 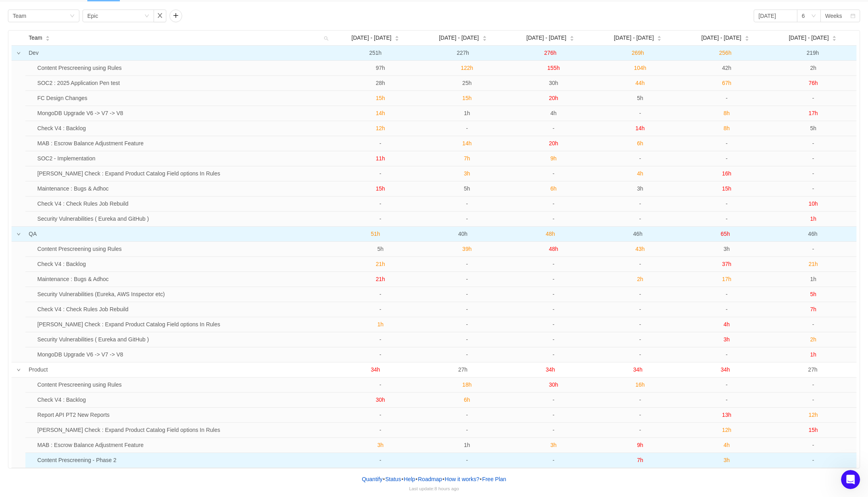 I want to click on span: 27h, so click(x=463, y=369).